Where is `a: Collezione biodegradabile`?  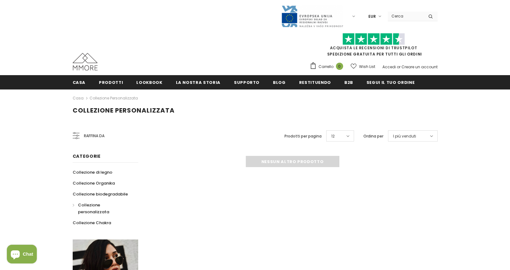
a: Collezione biodegradabile is located at coordinates (100, 194).